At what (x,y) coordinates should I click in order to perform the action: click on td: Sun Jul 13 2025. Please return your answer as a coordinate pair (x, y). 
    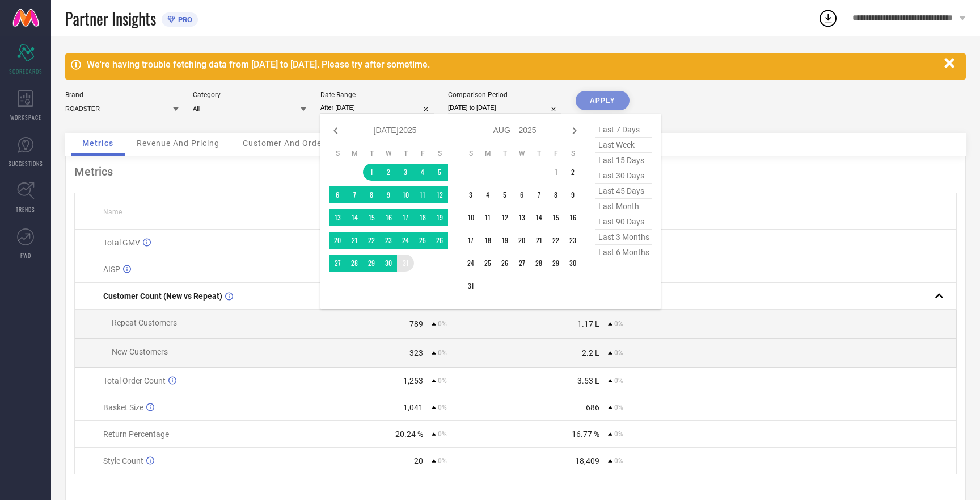
    Looking at the image, I should click on (337, 217).